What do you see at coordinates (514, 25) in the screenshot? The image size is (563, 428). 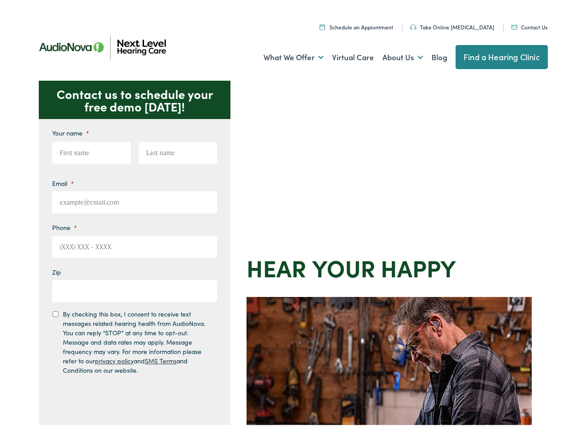 I see `img: An icon representing mail communication is presented in a unique teal color.` at bounding box center [514, 25].